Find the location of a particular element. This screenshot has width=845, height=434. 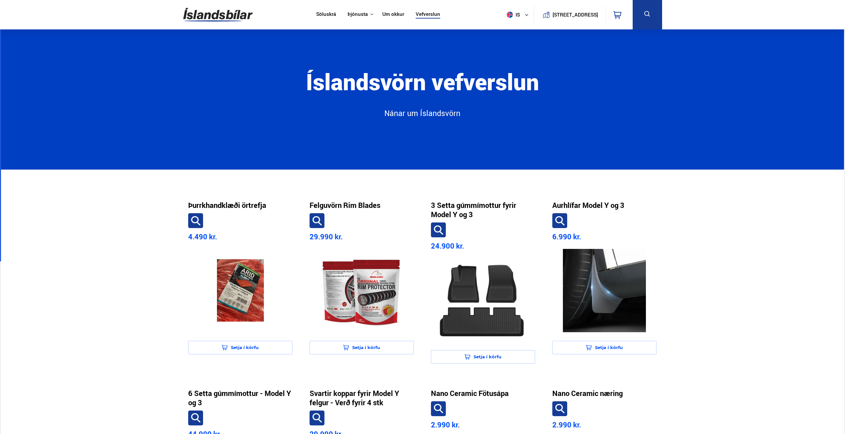

img: product-image-3 is located at coordinates (604, 291).